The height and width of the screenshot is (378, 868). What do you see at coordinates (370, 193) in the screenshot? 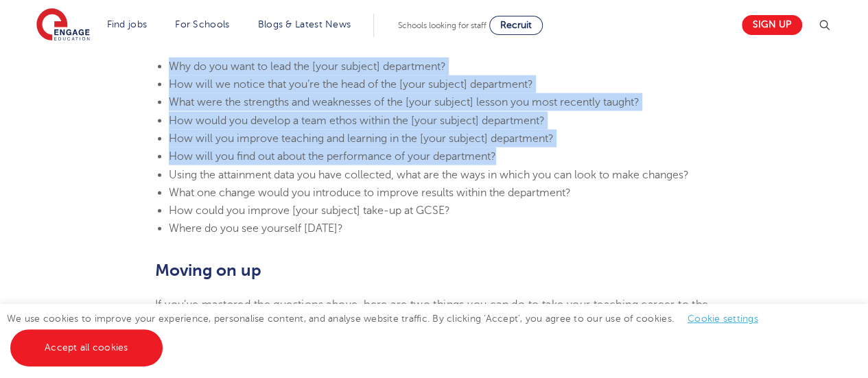
I see `span: What one change would you introduce to improve results within the department?` at bounding box center [370, 193].